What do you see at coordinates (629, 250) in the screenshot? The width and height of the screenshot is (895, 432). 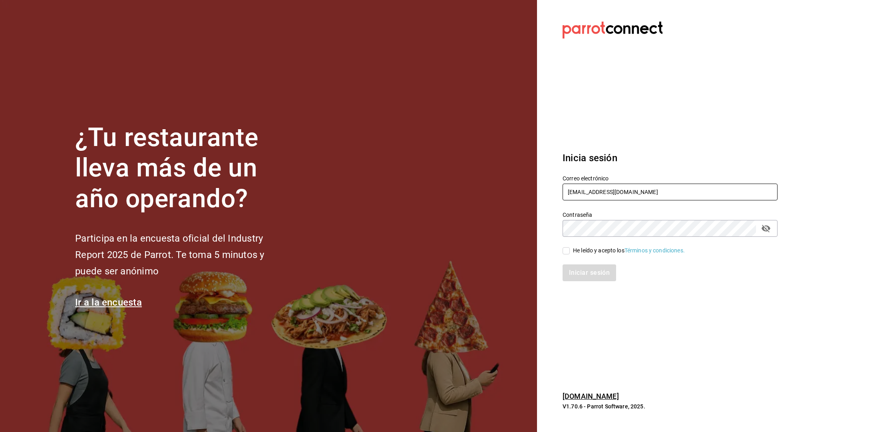 I see `div: He leído y acepto los` at bounding box center [629, 250].